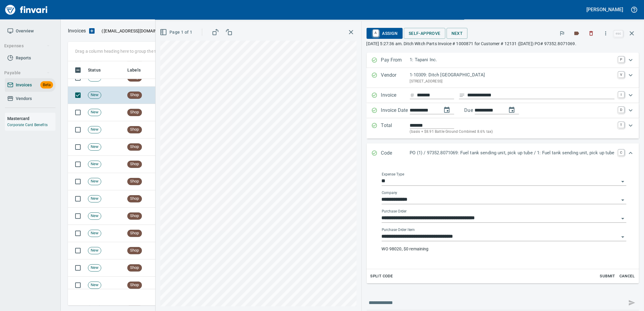 This screenshot has height=311, width=644. Describe the element at coordinates (412, 95) in the screenshot. I see `svg: Invoice number` at that location.